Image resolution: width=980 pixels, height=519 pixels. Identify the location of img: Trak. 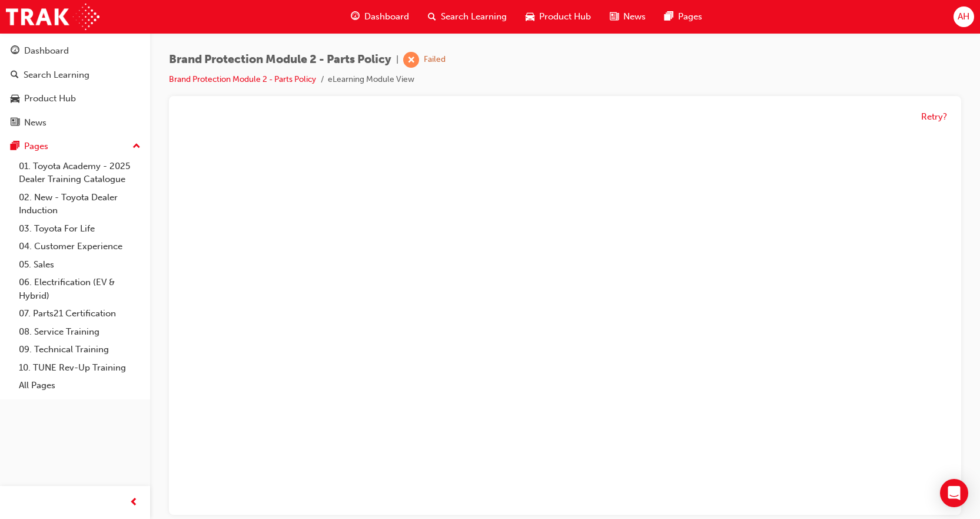
(53, 16).